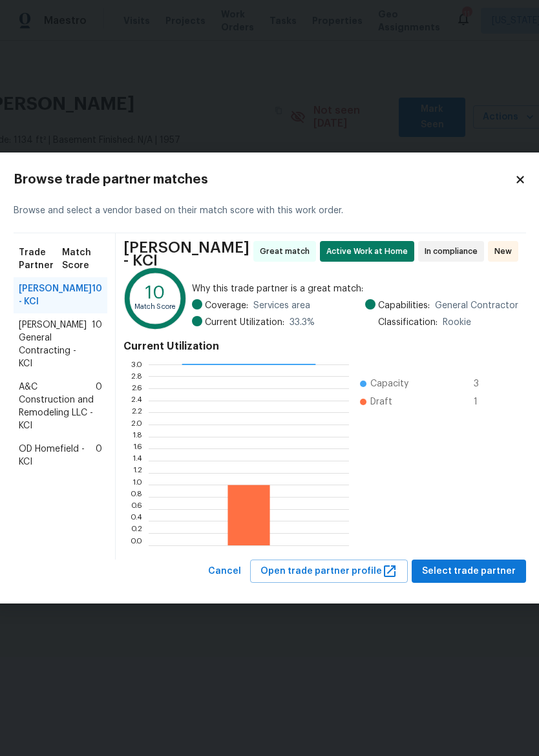 The width and height of the screenshot is (539, 756). I want to click on text: 10, so click(155, 293).